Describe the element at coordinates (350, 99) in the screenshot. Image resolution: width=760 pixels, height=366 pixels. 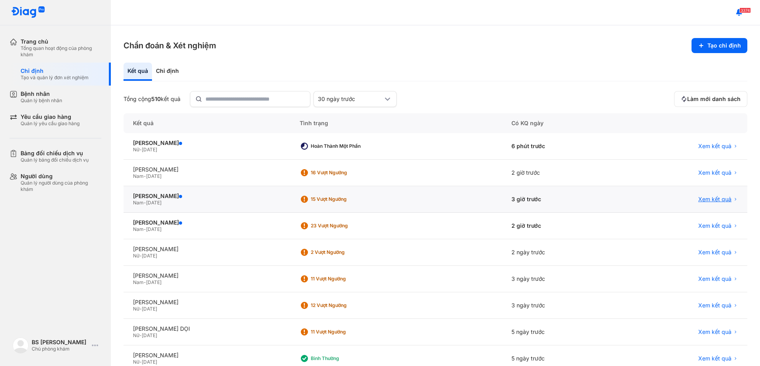
I see `div: 30 ngày trước` at that location.